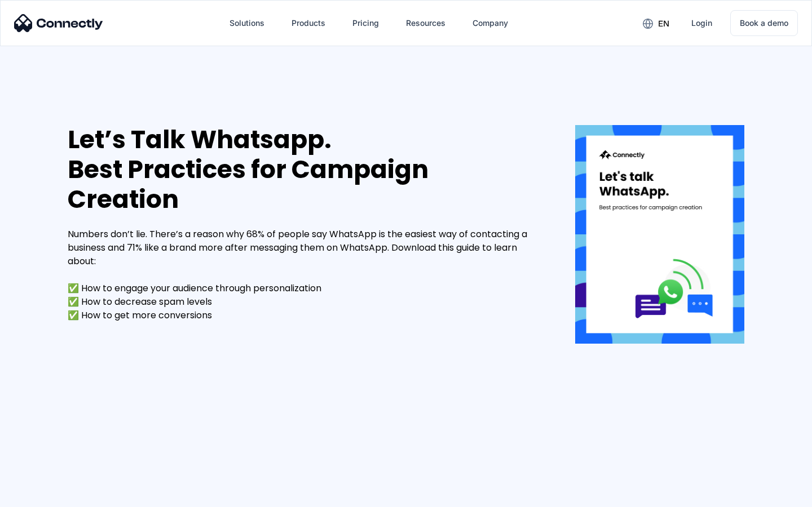  What do you see at coordinates (247, 23) in the screenshot?
I see `div: Solutions` at bounding box center [247, 23].